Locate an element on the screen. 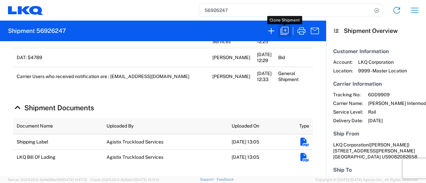 This screenshot has width=426, height=183. span: Carrier Name: is located at coordinates (347, 103).